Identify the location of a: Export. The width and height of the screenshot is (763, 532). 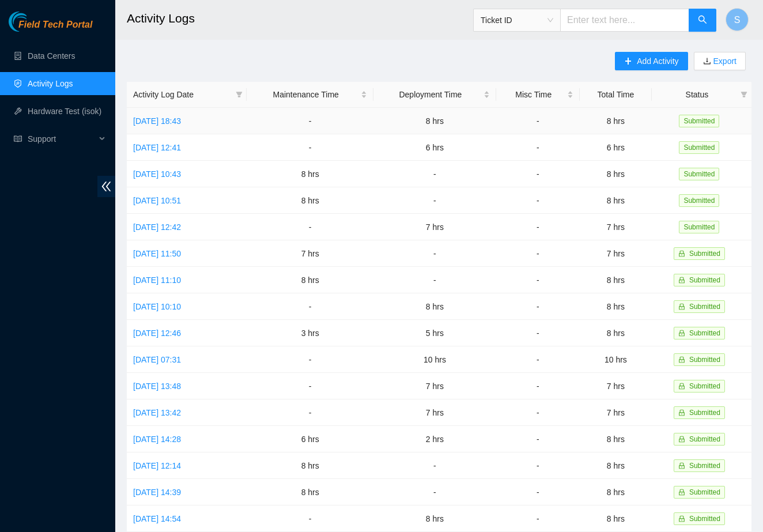
(723, 61).